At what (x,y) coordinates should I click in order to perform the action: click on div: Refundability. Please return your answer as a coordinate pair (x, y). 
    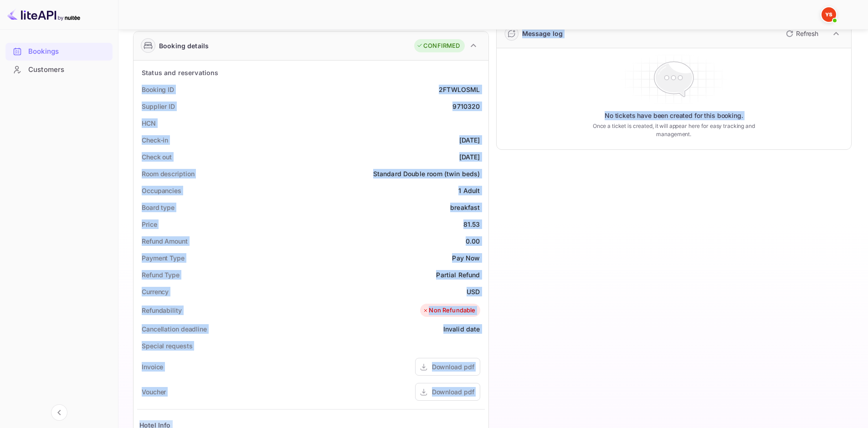
    Looking at the image, I should click on (162, 310).